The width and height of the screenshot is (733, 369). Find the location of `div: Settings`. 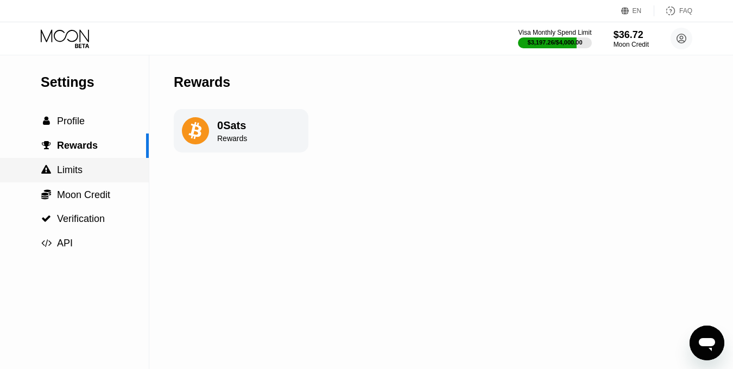

div: Settings is located at coordinates (95, 82).